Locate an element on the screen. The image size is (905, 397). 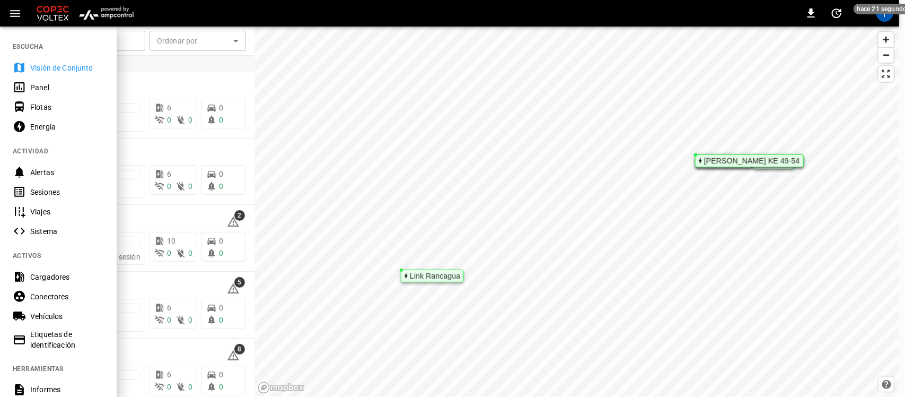
img: ampcontrol.io logo is located at coordinates (106, 13).